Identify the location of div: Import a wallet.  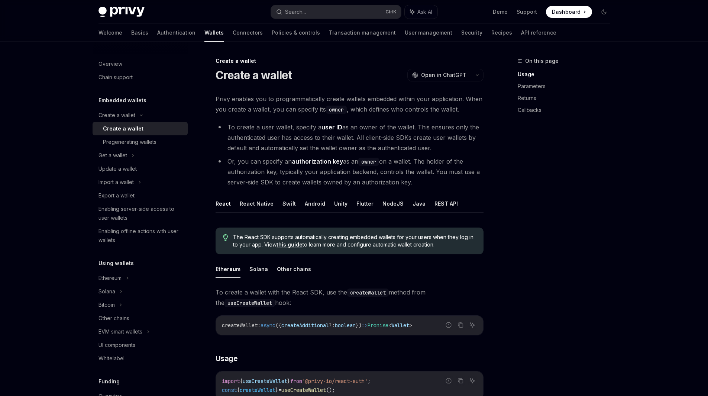
(116, 182).